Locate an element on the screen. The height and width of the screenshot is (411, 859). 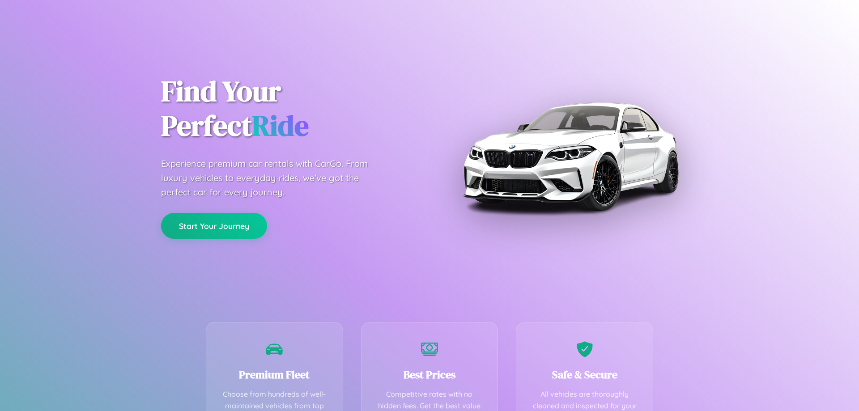
h3: Best Prices is located at coordinates (429, 374).